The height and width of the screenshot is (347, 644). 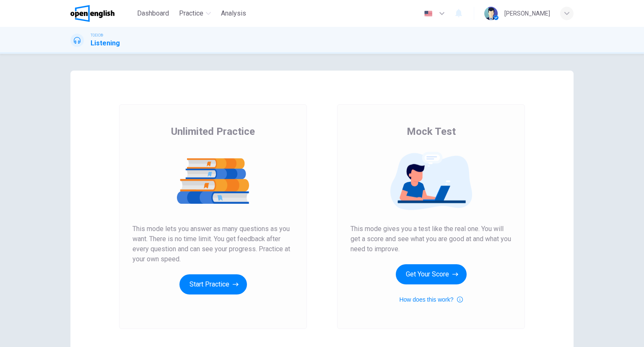 I want to click on button: Dashboard, so click(x=153, y=13).